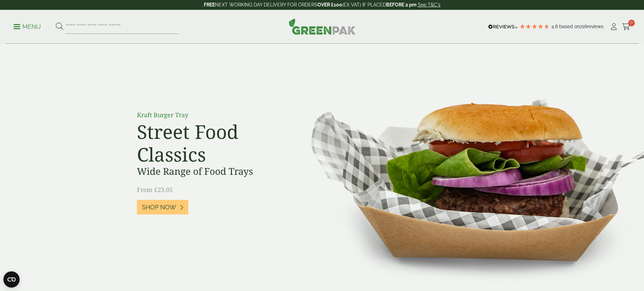 This screenshot has height=291, width=644. I want to click on span: 0, so click(632, 23).